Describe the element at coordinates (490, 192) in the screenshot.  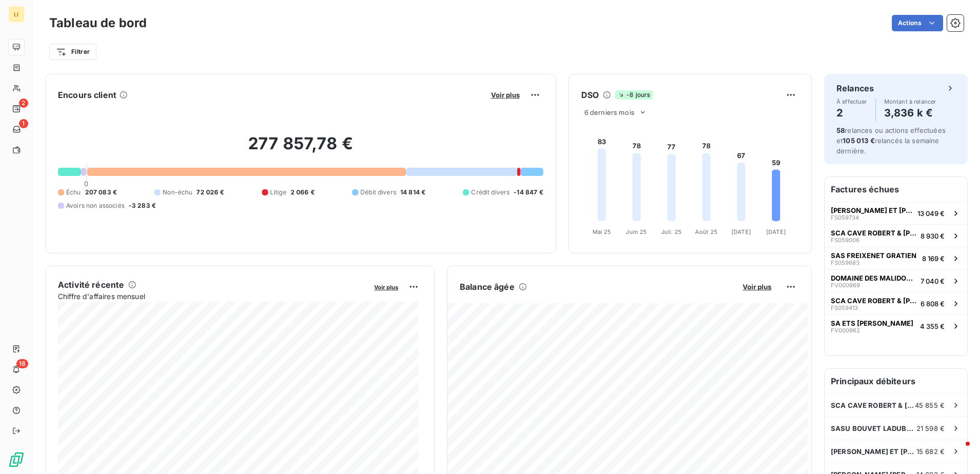
I see `span: Crédit divers` at that location.